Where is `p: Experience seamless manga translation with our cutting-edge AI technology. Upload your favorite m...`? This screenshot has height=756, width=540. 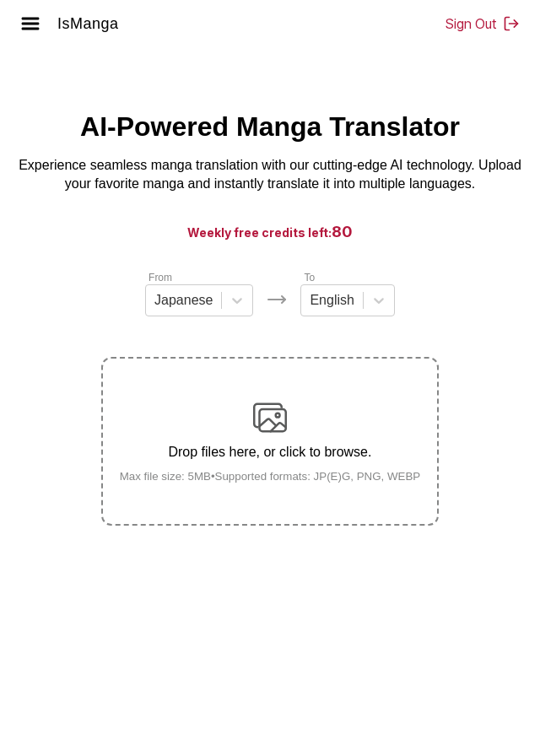 p: Experience seamless manga translation with our cutting-edge AI technology. Upload your favorite m... is located at coordinates (270, 175).